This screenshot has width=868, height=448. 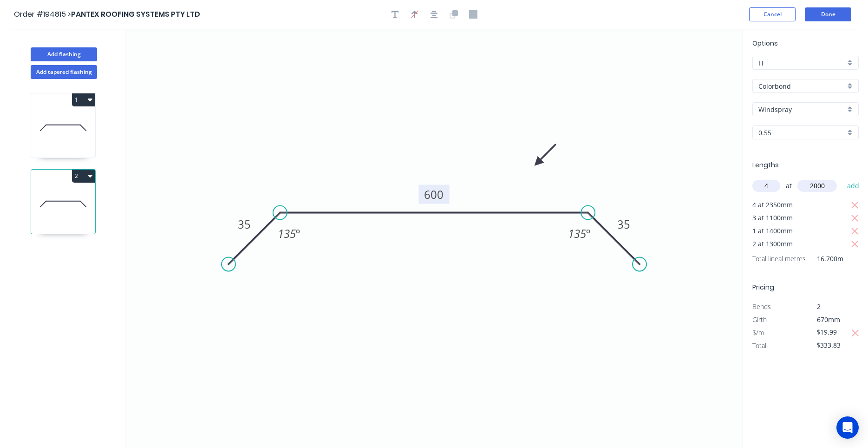 What do you see at coordinates (84, 100) in the screenshot?
I see `button: 1` at bounding box center [84, 100].